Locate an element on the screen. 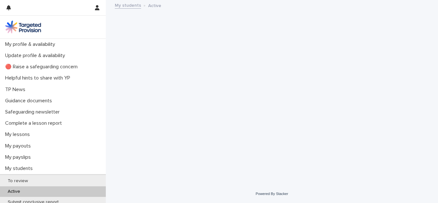 The width and height of the screenshot is (438, 203). p: To review is located at coordinates (18, 181).